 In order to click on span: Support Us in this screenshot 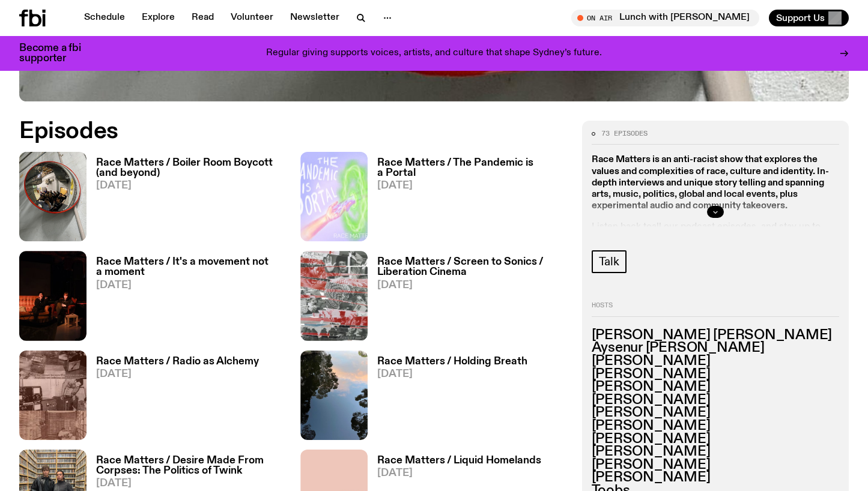, I will do `click(800, 18)`.